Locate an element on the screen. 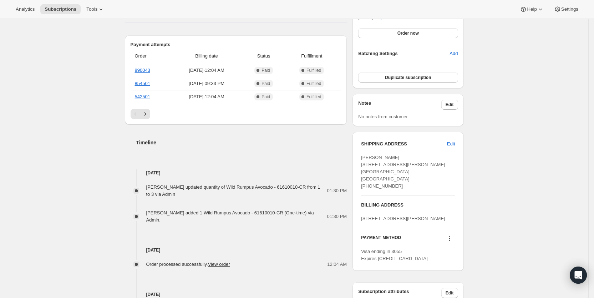  span: No notes from customer is located at coordinates (383, 116).